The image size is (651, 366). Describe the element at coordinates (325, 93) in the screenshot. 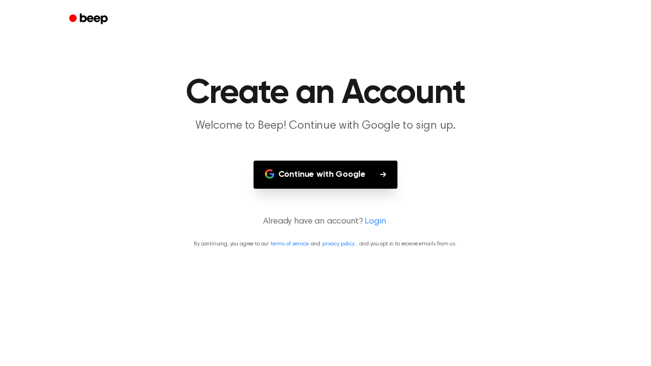

I see `h1: Create an Account` at that location.